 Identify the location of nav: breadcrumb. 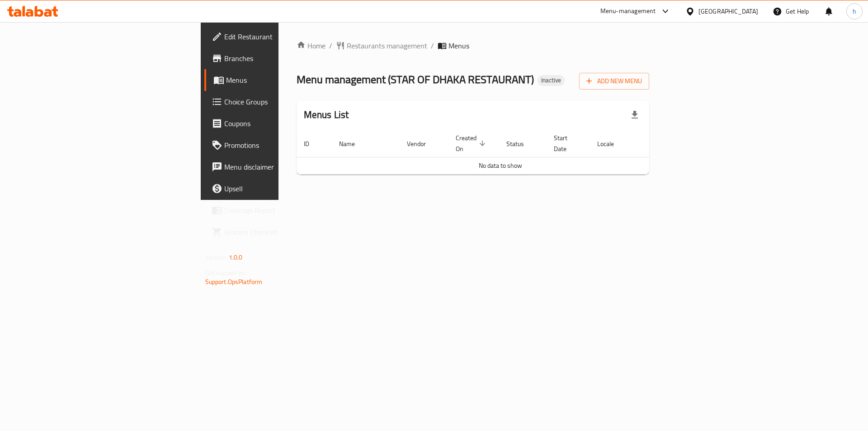
(473, 45).